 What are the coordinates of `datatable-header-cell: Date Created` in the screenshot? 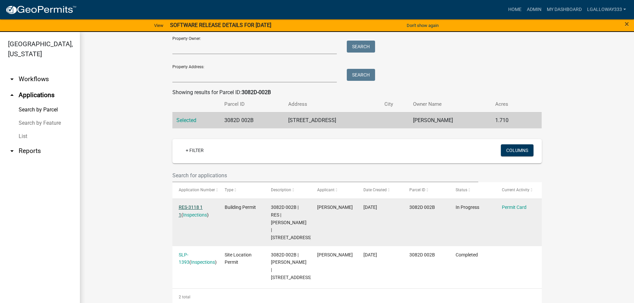 It's located at (380, 190).